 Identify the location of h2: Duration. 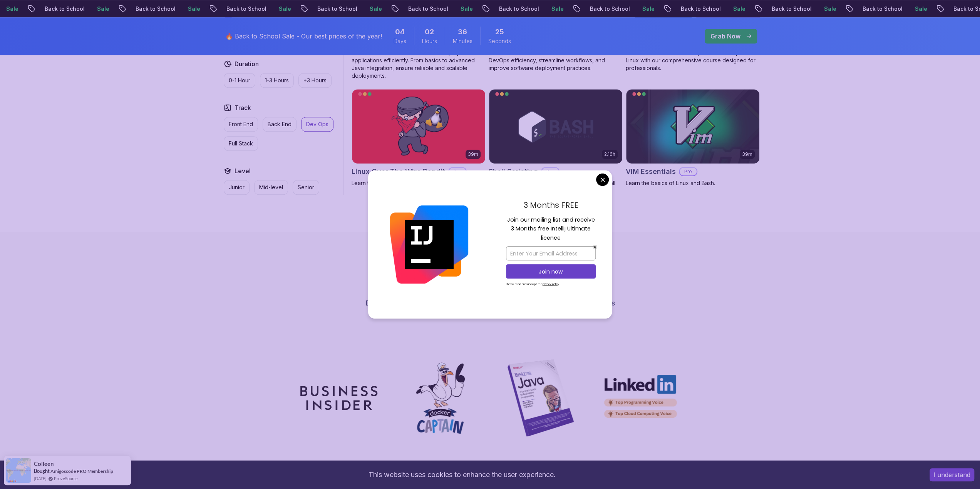
(247, 64).